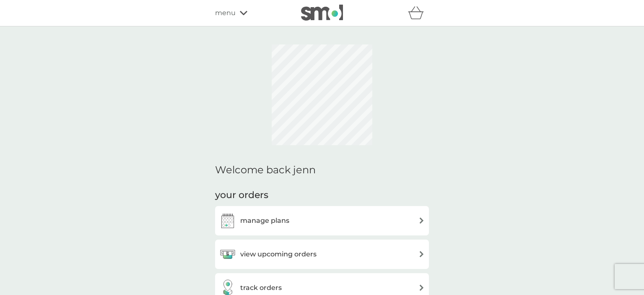 The width and height of the screenshot is (644, 295). I want to click on h3: view upcoming orders, so click(278, 254).